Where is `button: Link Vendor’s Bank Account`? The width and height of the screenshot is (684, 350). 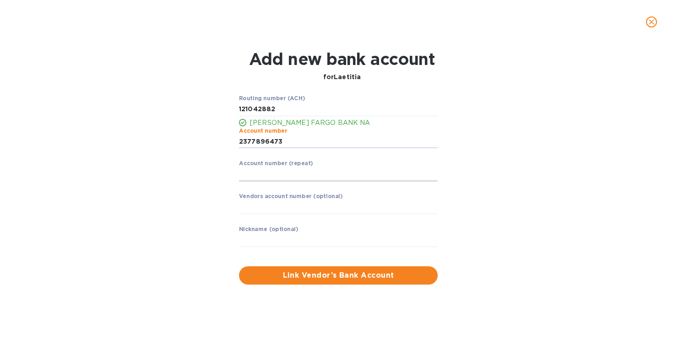 button: Link Vendor’s Bank Account is located at coordinates (338, 275).